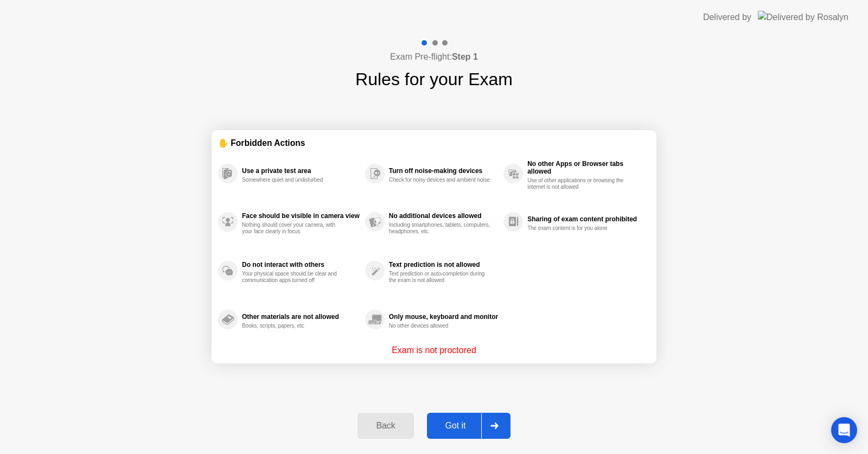 This screenshot has width=868, height=454. What do you see at coordinates (434, 350) in the screenshot?
I see `p: Exam is not proctored` at bounding box center [434, 350].